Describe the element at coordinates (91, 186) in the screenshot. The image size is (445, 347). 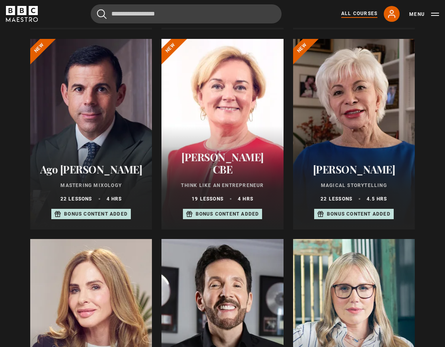
I see `p: Mastering Mixology` at that location.